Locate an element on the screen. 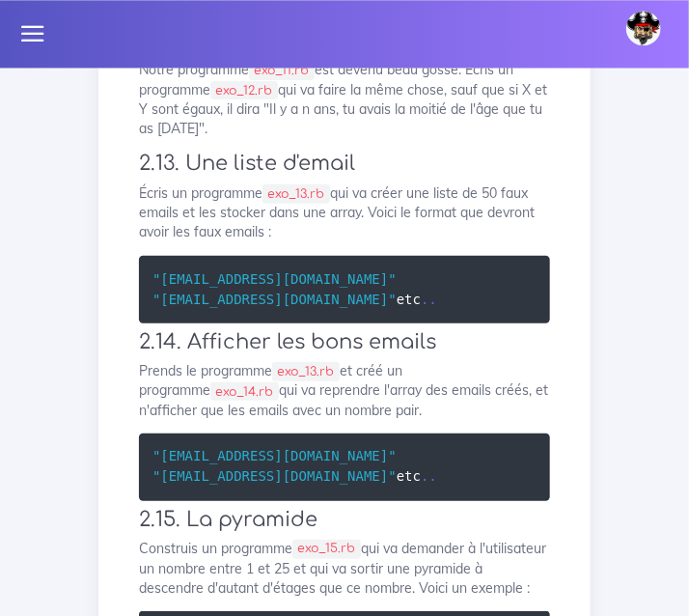 The height and width of the screenshot is (616, 689). code: exo_11.rb is located at coordinates (282, 70).